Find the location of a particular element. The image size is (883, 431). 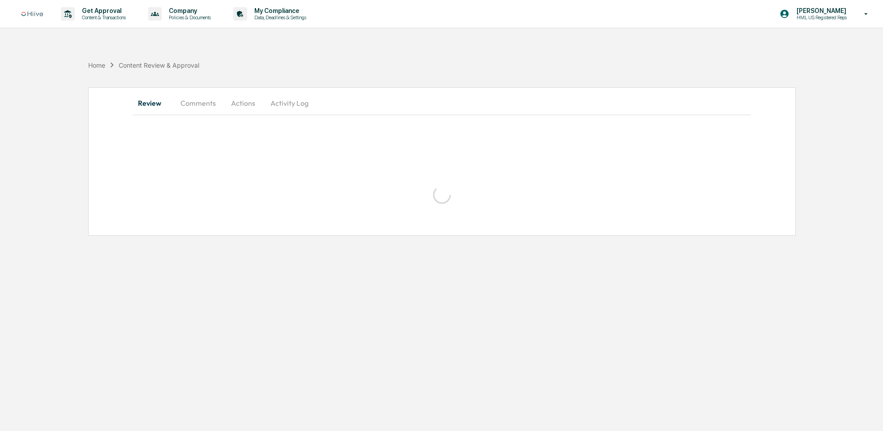

div: Home is located at coordinates (97, 65).